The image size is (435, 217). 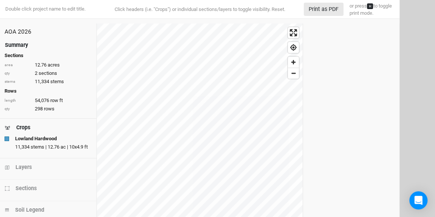 What do you see at coordinates (293, 73) in the screenshot?
I see `span: Zoom out` at bounding box center [293, 73].